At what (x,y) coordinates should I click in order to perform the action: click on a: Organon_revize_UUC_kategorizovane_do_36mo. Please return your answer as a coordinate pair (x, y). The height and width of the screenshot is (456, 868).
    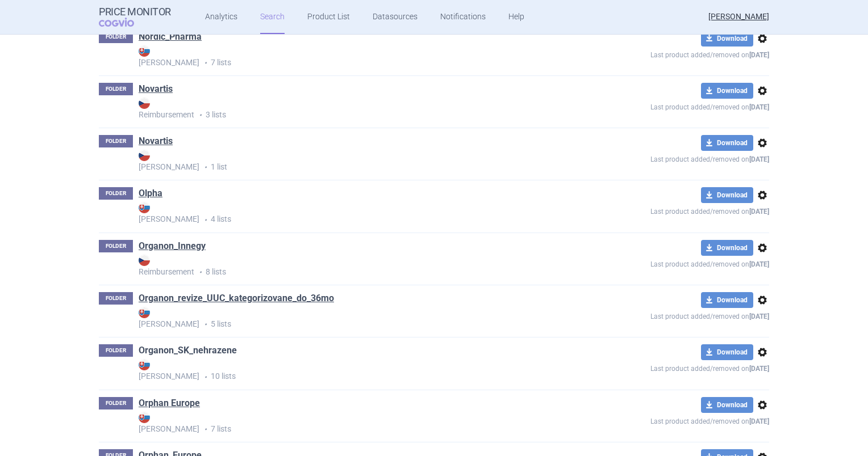
    Looking at the image, I should click on (236, 298).